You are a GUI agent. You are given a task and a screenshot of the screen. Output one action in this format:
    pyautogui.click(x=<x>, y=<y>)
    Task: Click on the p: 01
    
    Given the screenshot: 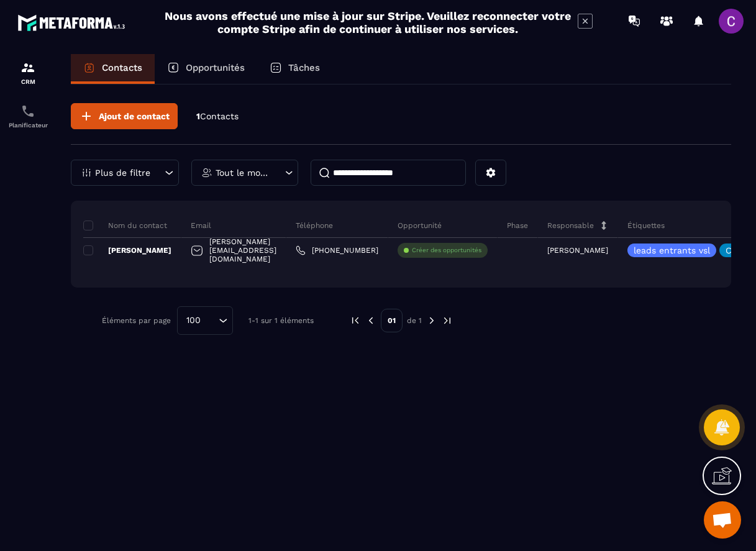 What is the action you would take?
    pyautogui.click(x=391, y=320)
    